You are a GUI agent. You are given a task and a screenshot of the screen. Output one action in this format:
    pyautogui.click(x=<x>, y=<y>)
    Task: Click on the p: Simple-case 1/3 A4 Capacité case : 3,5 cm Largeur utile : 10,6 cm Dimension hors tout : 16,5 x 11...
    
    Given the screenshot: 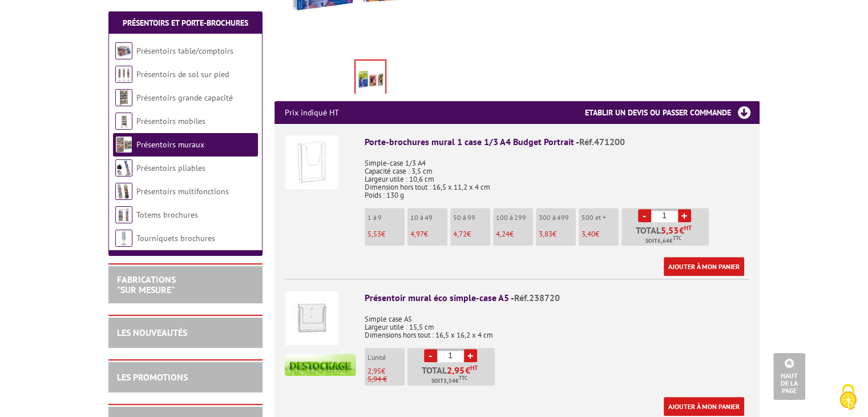 What is the action you would take?
    pyautogui.click(x=557, y=176)
    